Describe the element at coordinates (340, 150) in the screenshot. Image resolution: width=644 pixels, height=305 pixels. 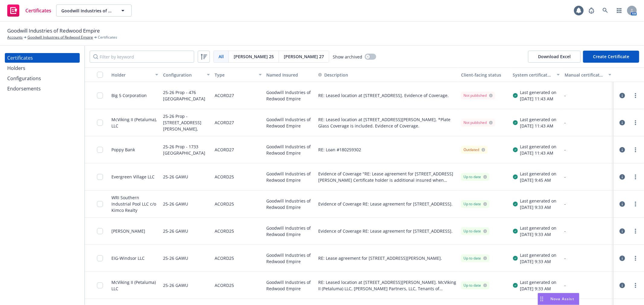
I see `button: RE: Loan #180259302` at that location.